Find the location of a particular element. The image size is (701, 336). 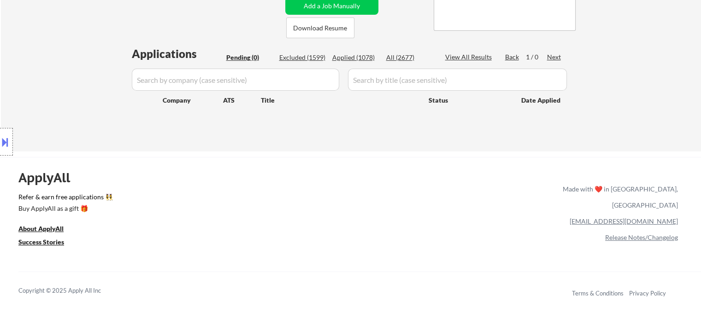

u: Success Stories is located at coordinates (41, 242).